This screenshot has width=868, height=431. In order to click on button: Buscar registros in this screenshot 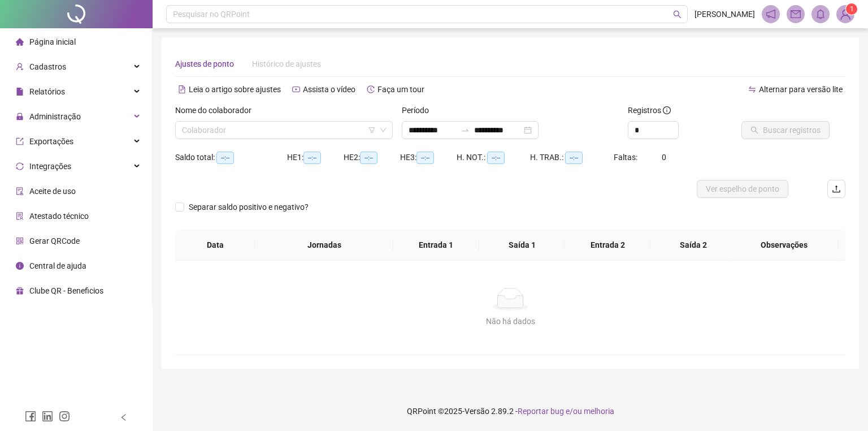, I will do `click(786, 130)`.